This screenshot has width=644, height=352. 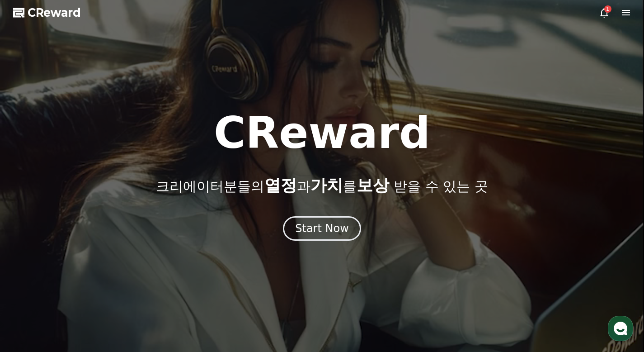 What do you see at coordinates (322, 229) in the screenshot?
I see `div: Start Now` at bounding box center [322, 229].